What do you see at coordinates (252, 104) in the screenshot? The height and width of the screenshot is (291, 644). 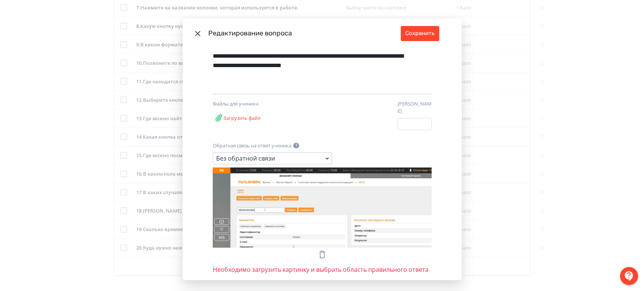 I see `div: Файлы для ученика` at bounding box center [252, 104].